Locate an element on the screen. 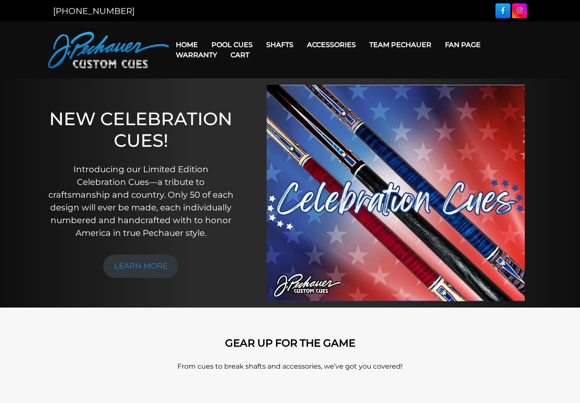 The height and width of the screenshot is (403, 580). a: Team Pechauer is located at coordinates (401, 45).